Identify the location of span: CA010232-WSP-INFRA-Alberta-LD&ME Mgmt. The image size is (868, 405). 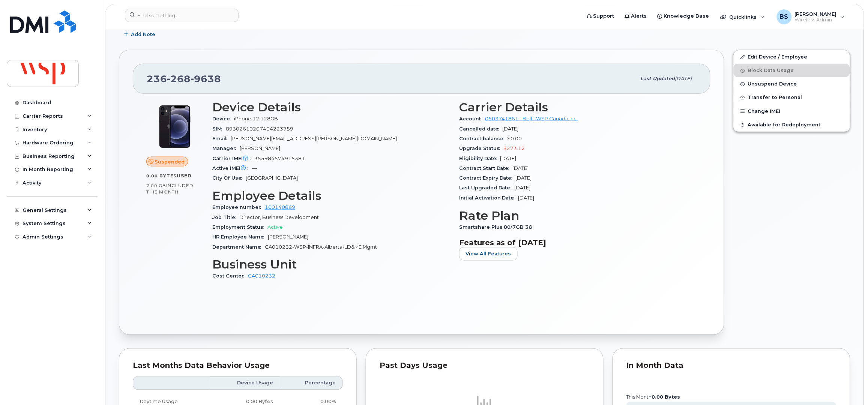
(321, 247).